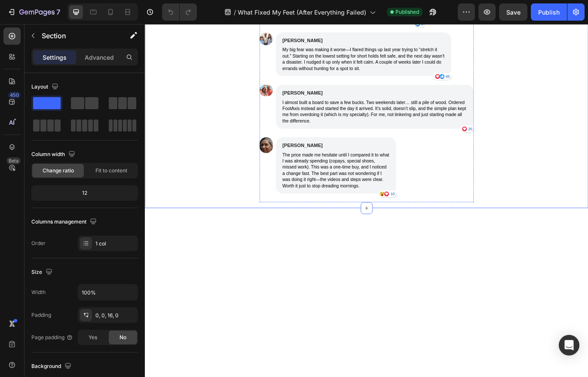 This screenshot has height=377, width=588. I want to click on div: Publish, so click(549, 12).